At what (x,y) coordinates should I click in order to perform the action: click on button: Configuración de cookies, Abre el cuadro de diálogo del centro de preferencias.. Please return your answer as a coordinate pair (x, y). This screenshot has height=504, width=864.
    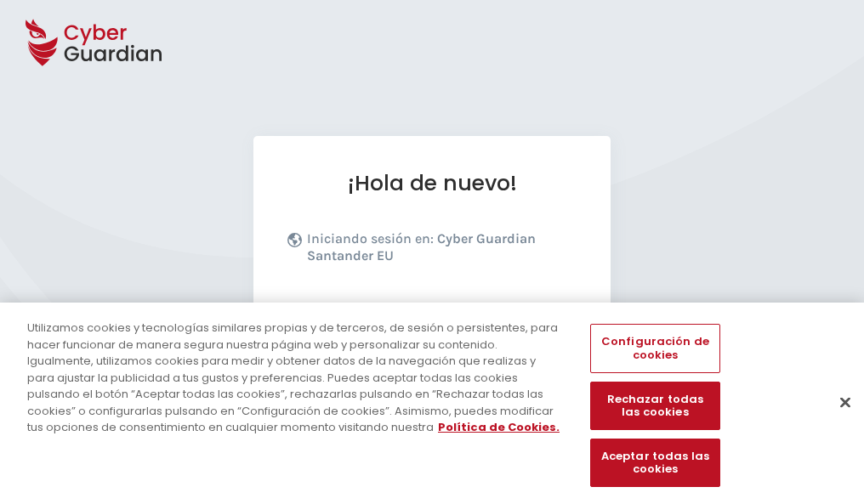
    Looking at the image, I should click on (654, 347).